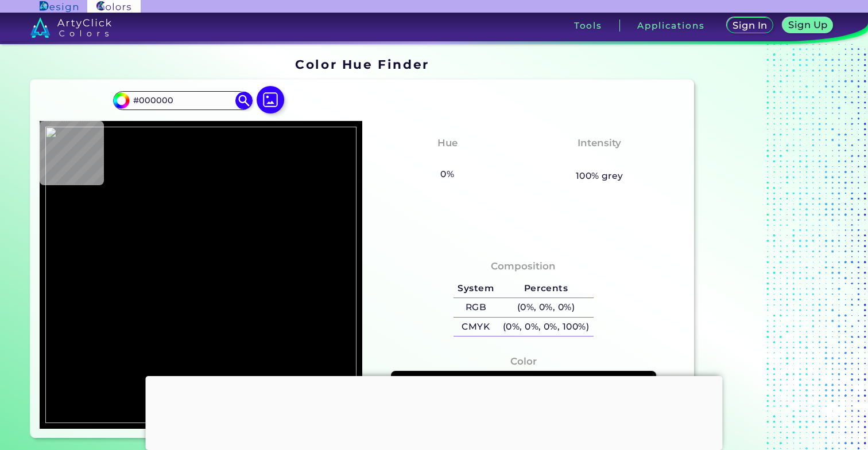 Image resolution: width=868 pixels, height=450 pixels. Describe the element at coordinates (749, 25) in the screenshot. I see `h5: Sign In` at that location.